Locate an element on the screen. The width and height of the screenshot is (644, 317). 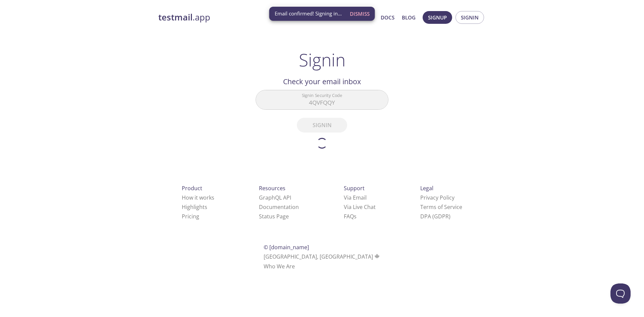
span: Dismiss is located at coordinates (360, 14).